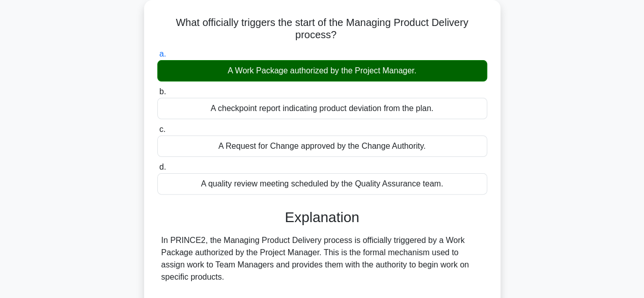 This screenshot has height=298, width=644. Describe the element at coordinates (322, 71) in the screenshot. I see `div: A Work Package authorized by the Project Manager.` at that location.